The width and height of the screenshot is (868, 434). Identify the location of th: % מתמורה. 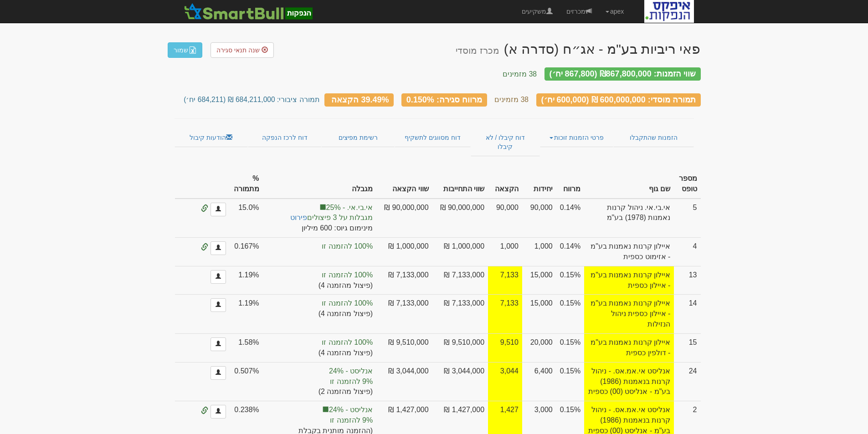
(246, 184).